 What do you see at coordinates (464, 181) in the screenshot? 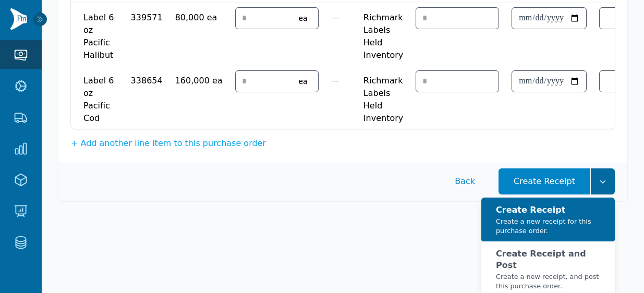
I see `button: Back` at bounding box center [464, 181].